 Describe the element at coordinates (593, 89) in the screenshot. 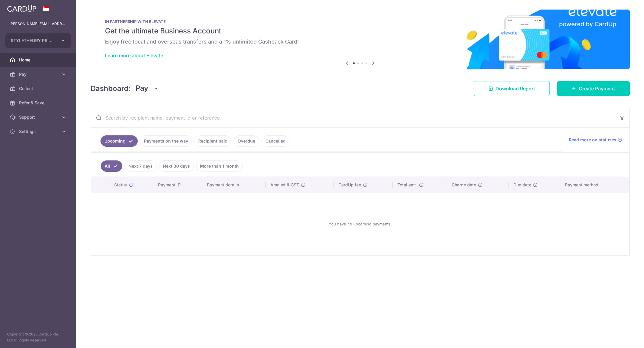

I see `a: Create Payment` at that location.